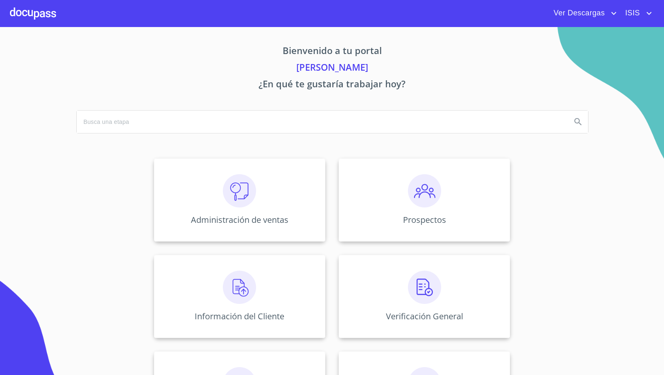  Describe the element at coordinates (578, 122) in the screenshot. I see `button: Search` at that location.